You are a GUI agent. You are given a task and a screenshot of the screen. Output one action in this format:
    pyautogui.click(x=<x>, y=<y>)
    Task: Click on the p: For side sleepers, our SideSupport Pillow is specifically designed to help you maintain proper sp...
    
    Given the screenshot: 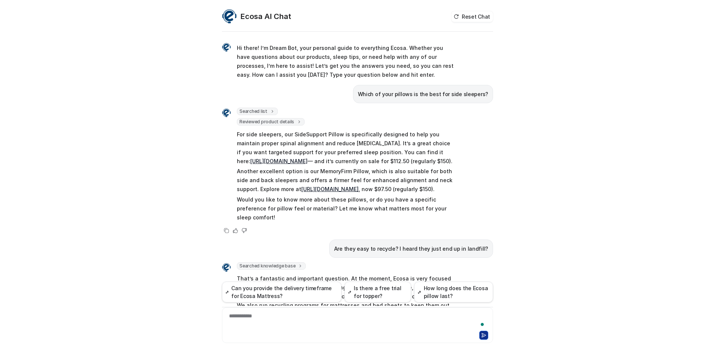 What is the action you would take?
    pyautogui.click(x=346, y=148)
    